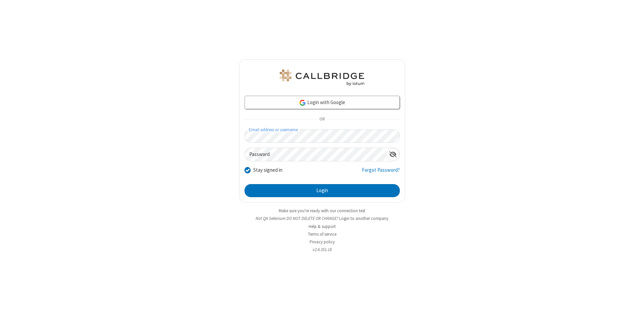 The height and width of the screenshot is (317, 644). I want to click on button: Login to another company, so click(364, 218).